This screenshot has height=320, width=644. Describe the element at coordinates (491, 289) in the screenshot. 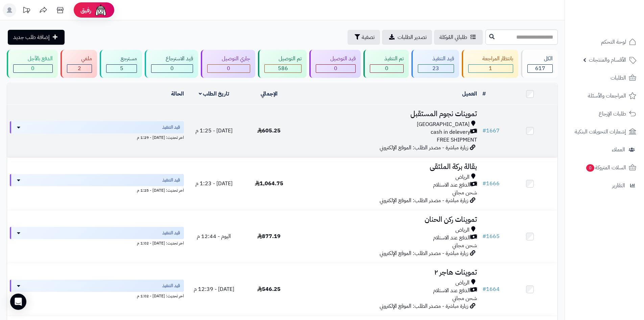

I see `a: #1664` at that location.